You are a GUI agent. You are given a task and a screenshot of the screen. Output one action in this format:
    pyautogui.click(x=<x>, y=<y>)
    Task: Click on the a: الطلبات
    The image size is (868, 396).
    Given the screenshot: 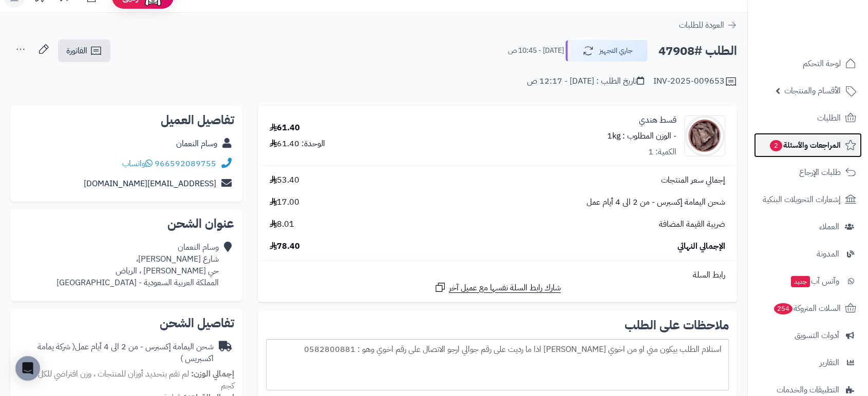 What is the action you would take?
    pyautogui.click(x=808, y=118)
    